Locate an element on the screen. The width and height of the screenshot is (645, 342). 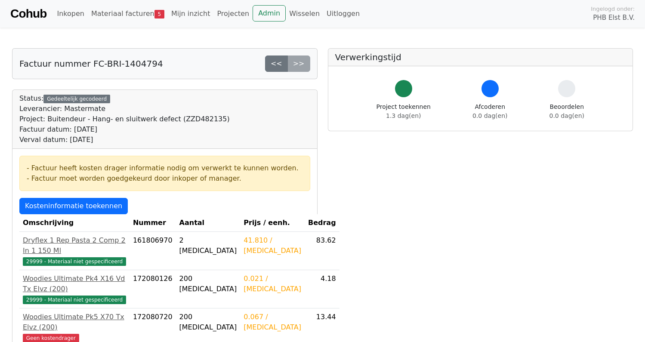
div: Project: Buitendeur - Hang- en sluitwerk defect (ZZD482135) is located at coordinates (124, 119).